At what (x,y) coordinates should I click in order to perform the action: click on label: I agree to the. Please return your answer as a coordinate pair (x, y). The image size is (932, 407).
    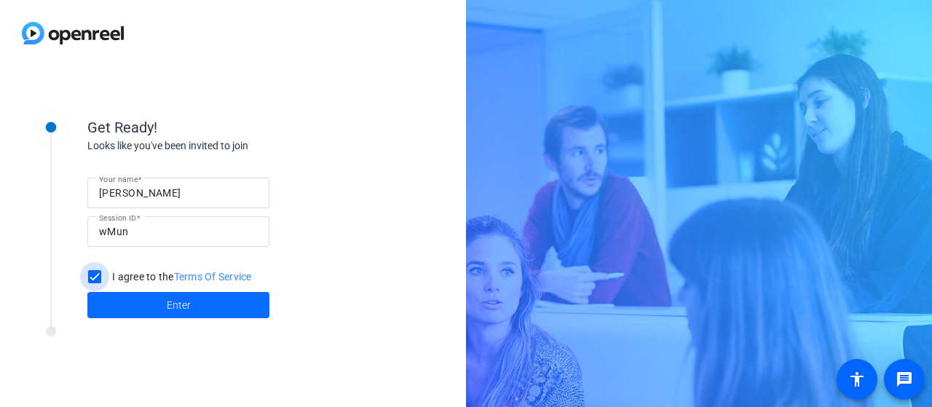
    Looking at the image, I should click on (181, 277).